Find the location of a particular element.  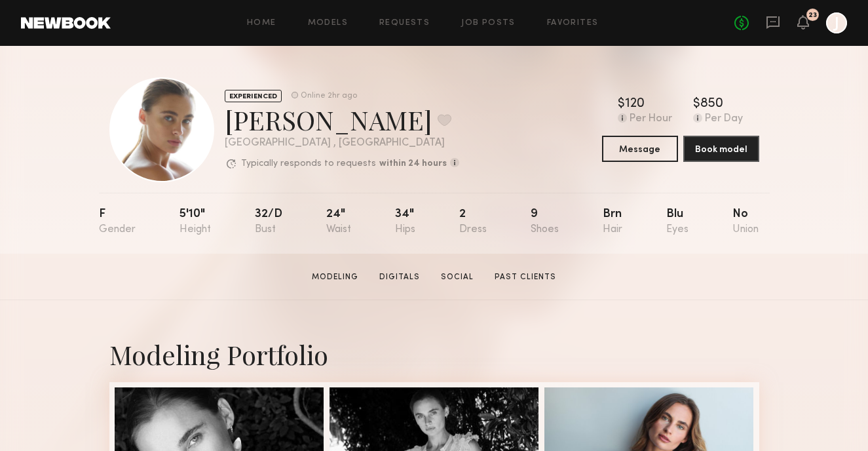

div: 24" is located at coordinates (339, 222).